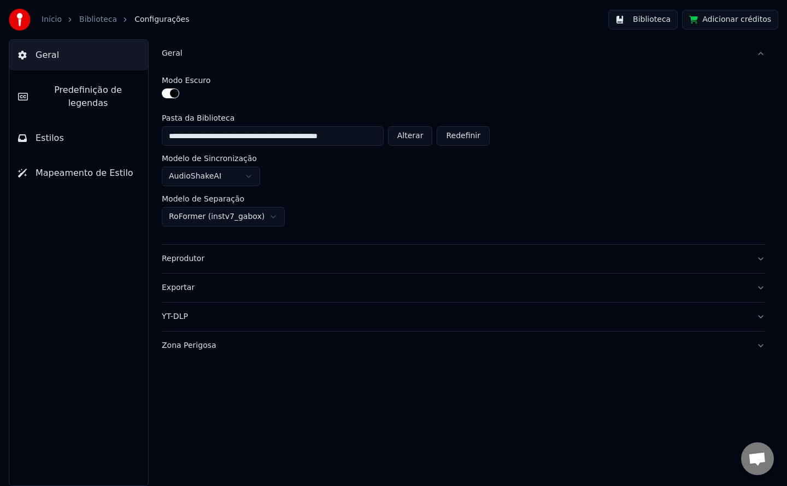 This screenshot has width=787, height=486. What do you see at coordinates (186, 80) in the screenshot?
I see `label: Modo Escuro` at bounding box center [186, 80].